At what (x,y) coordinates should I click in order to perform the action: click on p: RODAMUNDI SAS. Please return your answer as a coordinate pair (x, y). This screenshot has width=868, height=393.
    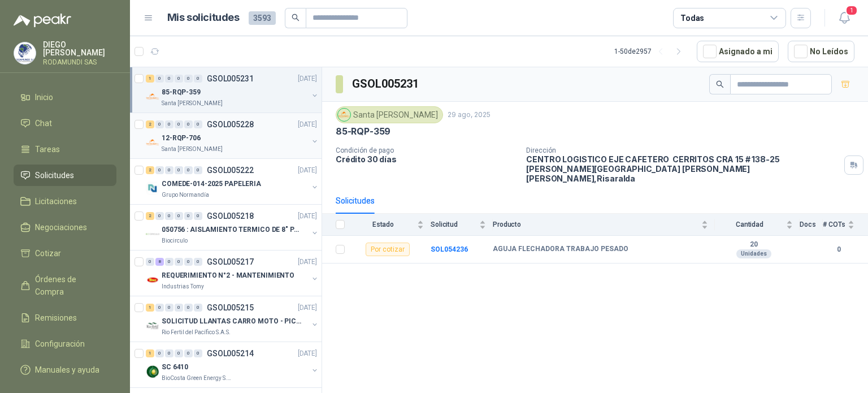
    Looking at the image, I should click on (80, 62).